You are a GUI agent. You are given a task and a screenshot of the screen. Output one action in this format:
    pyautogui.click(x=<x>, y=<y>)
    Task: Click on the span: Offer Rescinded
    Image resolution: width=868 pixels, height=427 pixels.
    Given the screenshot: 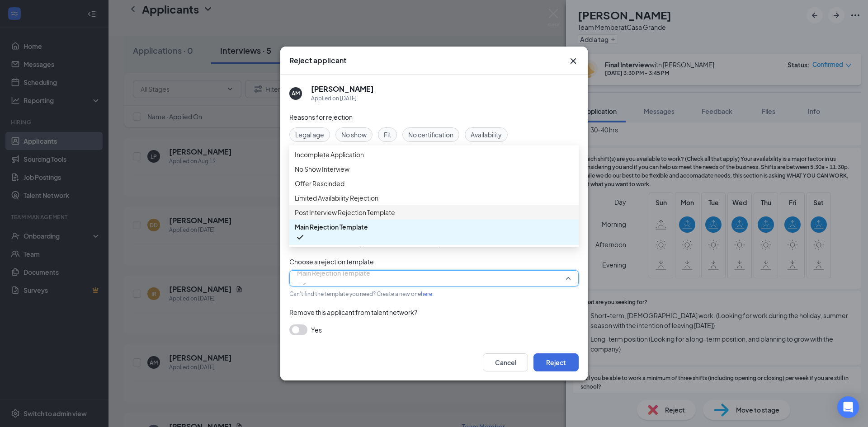 What is the action you would take?
    pyautogui.click(x=320, y=183)
    